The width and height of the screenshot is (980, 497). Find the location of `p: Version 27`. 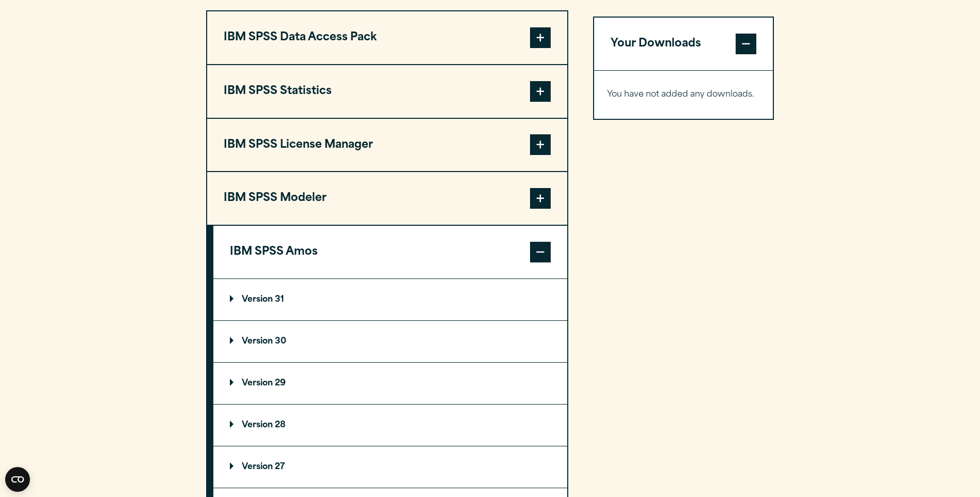

p: Version 27 is located at coordinates (257, 467).